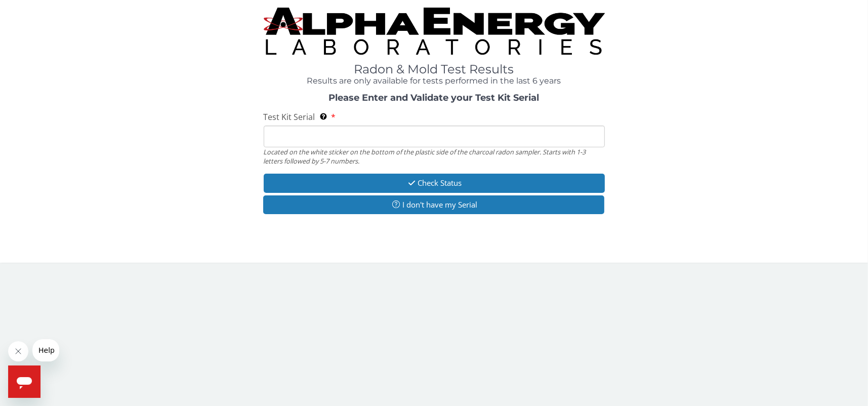  I want to click on strong: Please Enter and Validate your Test Kit Serial, so click(434, 98).